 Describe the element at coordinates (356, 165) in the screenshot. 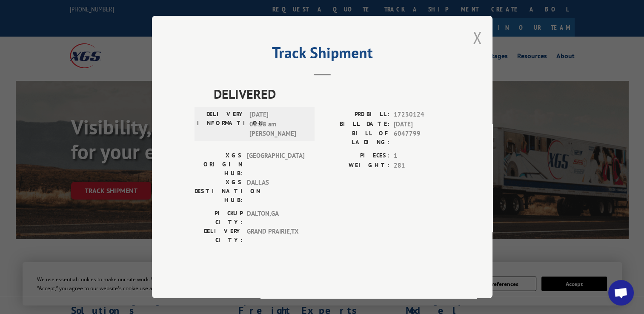

I see `label: WEIGHT:` at that location.